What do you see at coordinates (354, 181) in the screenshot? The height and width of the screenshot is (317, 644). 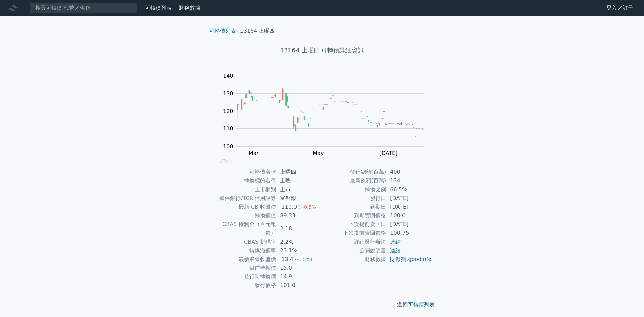 I see `td: 最新餘額(百萬)` at bounding box center [354, 181].